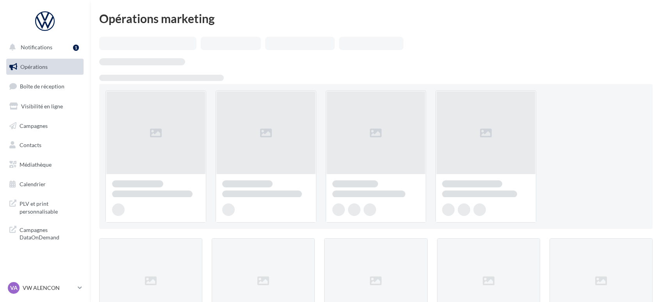 The height and width of the screenshot is (302, 662). Describe the element at coordinates (43, 47) in the screenshot. I see `button: Notifications 1` at that location.